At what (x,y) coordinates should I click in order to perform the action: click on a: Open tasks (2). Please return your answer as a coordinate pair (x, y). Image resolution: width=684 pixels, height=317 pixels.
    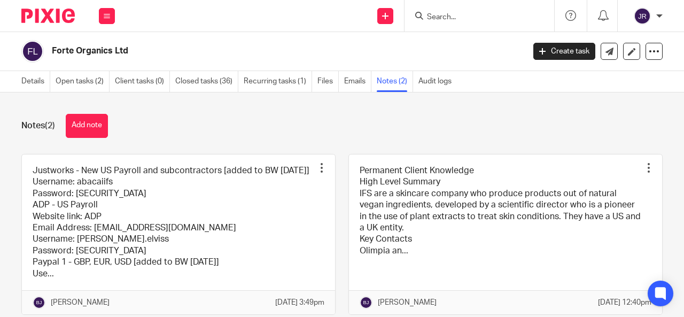
    Looking at the image, I should click on (82, 81).